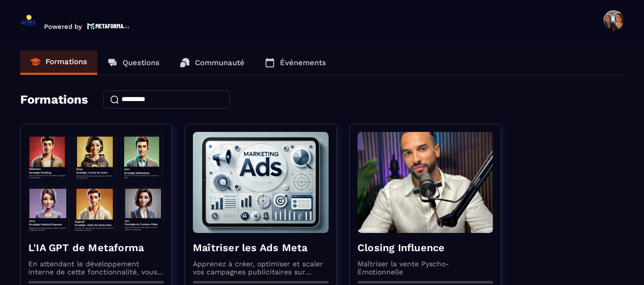 The height and width of the screenshot is (285, 644). Describe the element at coordinates (63, 26) in the screenshot. I see `p: Powered by` at that location.